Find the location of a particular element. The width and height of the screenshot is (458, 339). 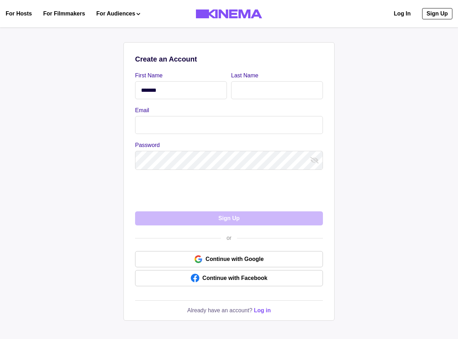

button: show password is located at coordinates (314, 160).